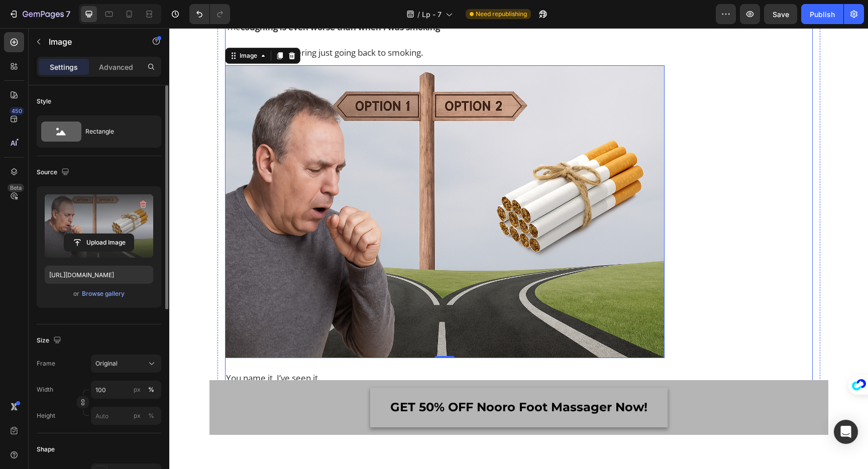  Describe the element at coordinates (126, 363) in the screenshot. I see `button: Original` at that location.